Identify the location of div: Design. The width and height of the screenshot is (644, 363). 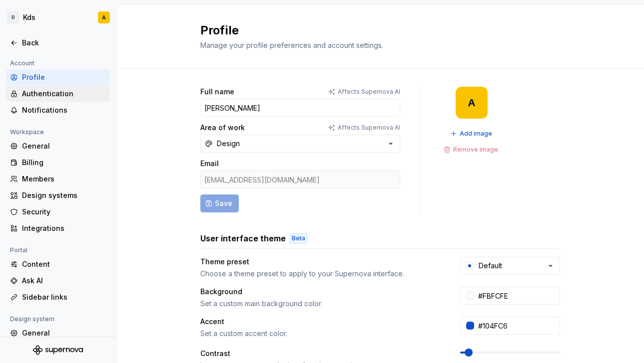
(228, 144).